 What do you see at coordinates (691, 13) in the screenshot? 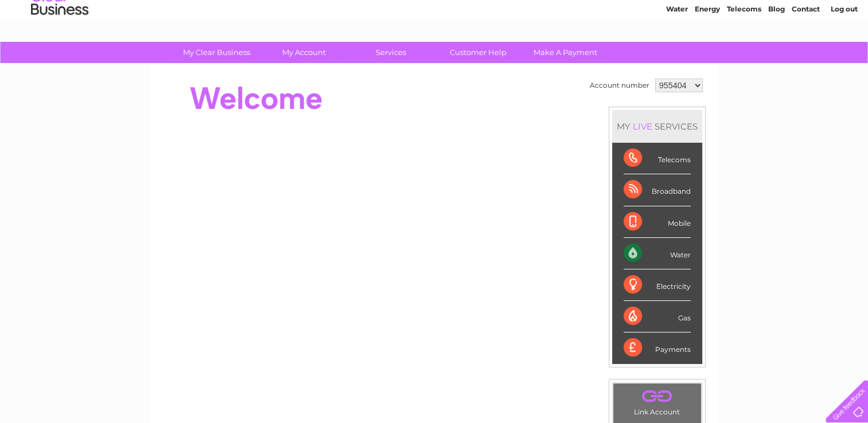
I see `span: 0333 014 3131` at bounding box center [691, 13].